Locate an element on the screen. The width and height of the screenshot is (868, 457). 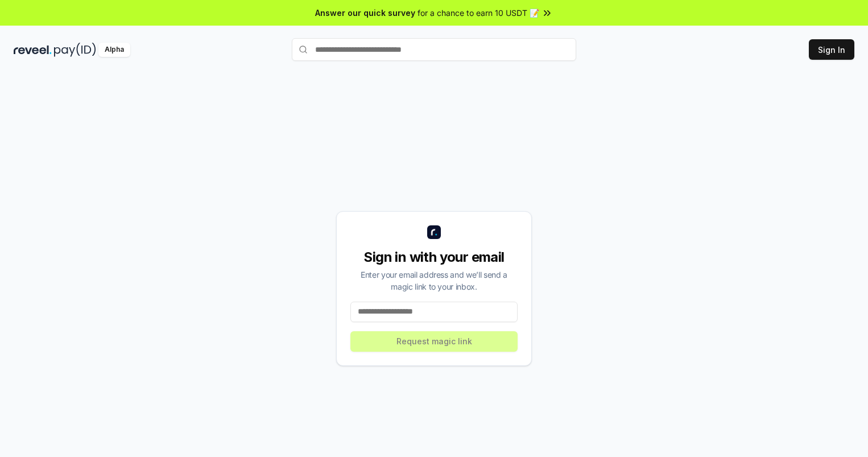
div: Alpha is located at coordinates (114, 49).